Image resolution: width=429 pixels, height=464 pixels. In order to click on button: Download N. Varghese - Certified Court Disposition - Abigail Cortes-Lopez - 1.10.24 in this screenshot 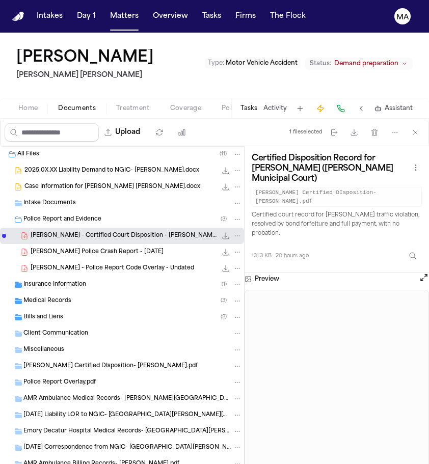, I will do `click(226, 236)`.